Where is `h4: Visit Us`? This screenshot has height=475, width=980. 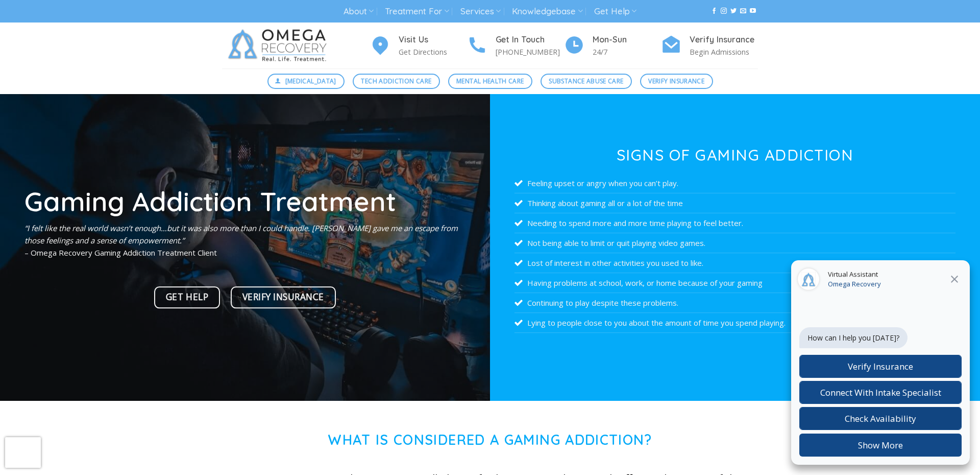 h4: Visit Us is located at coordinates (433, 40).